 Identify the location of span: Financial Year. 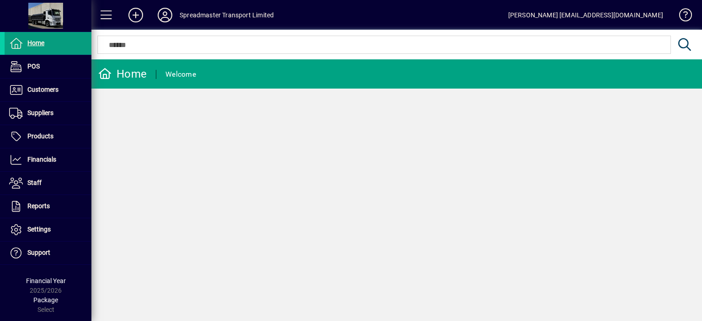
(46, 281).